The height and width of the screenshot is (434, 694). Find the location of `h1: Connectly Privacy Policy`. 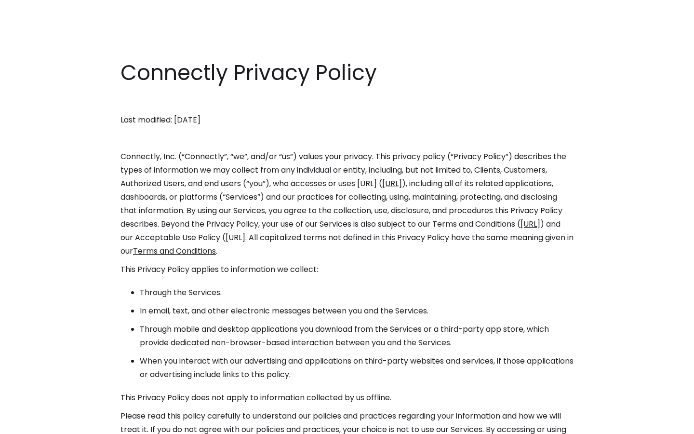

h1: Connectly Privacy Policy is located at coordinates (347, 73).